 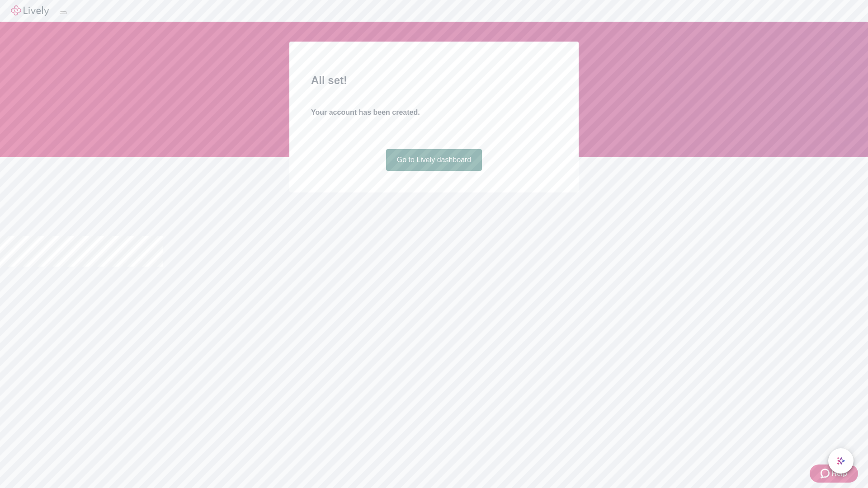 I want to click on button: Zendesk support iconHelp, so click(x=834, y=473).